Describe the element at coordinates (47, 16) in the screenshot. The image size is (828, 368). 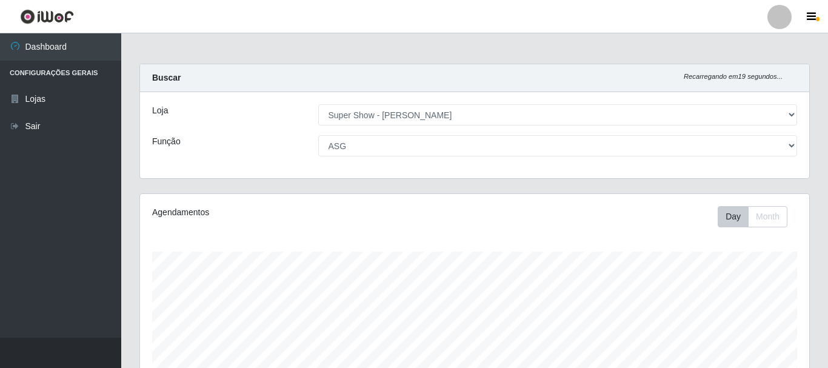
I see `img: CoreUI Logo` at that location.